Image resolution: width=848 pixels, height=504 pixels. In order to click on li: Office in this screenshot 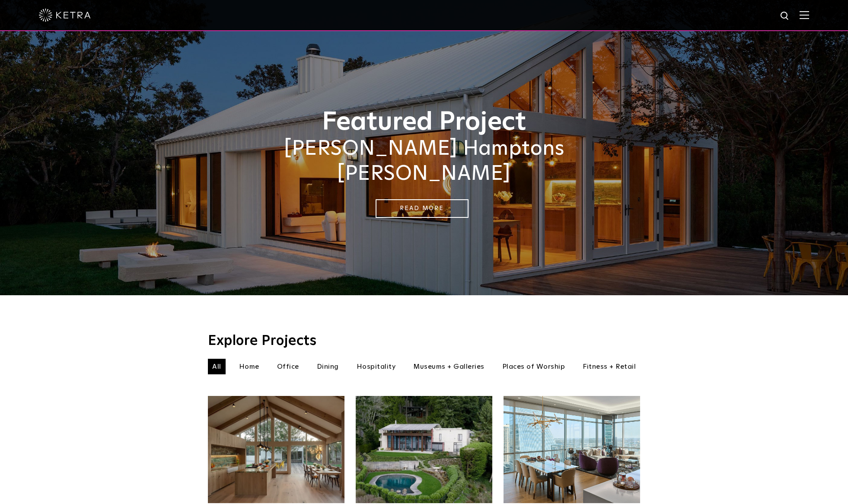, I will do `click(288, 366)`.